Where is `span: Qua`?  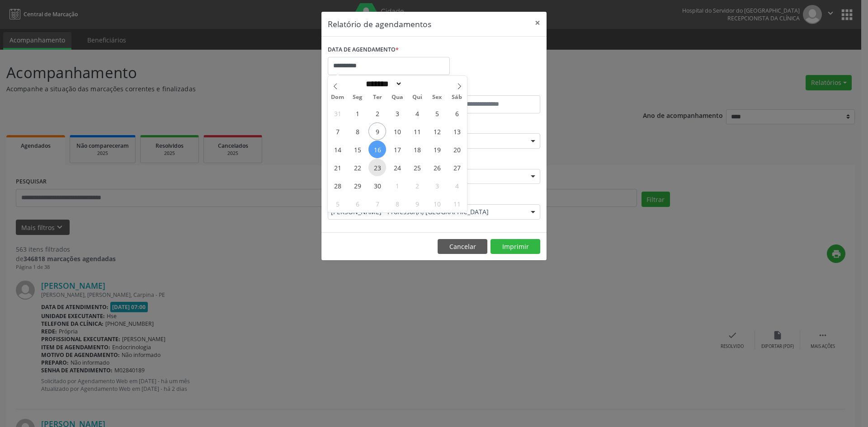 span: Qua is located at coordinates (398, 97).